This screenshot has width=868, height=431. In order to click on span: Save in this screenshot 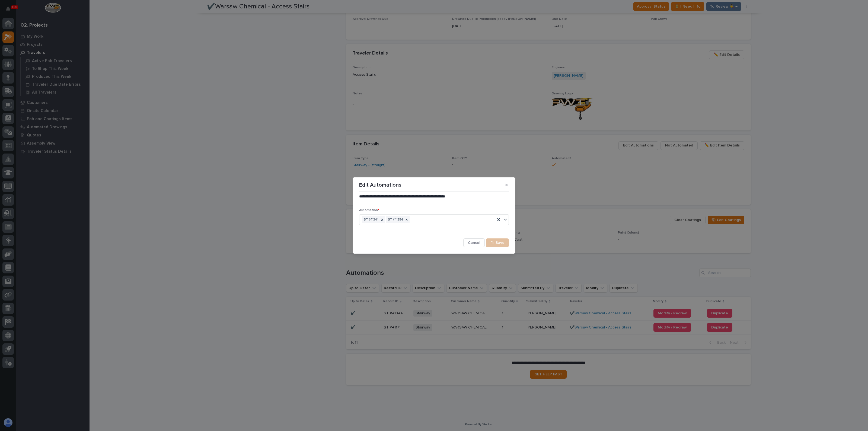, I will do `click(500, 243)`.